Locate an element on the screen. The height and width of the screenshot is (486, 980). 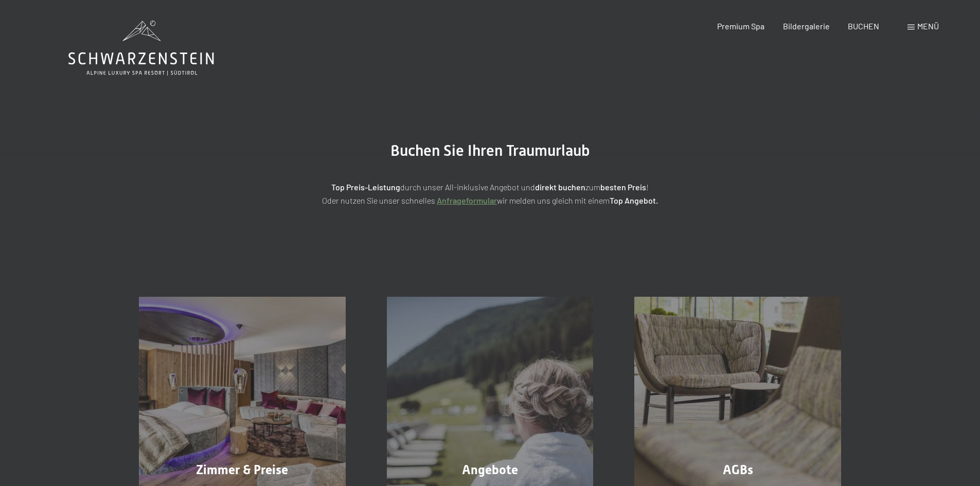
span: Bildergalerie is located at coordinates (806, 25).